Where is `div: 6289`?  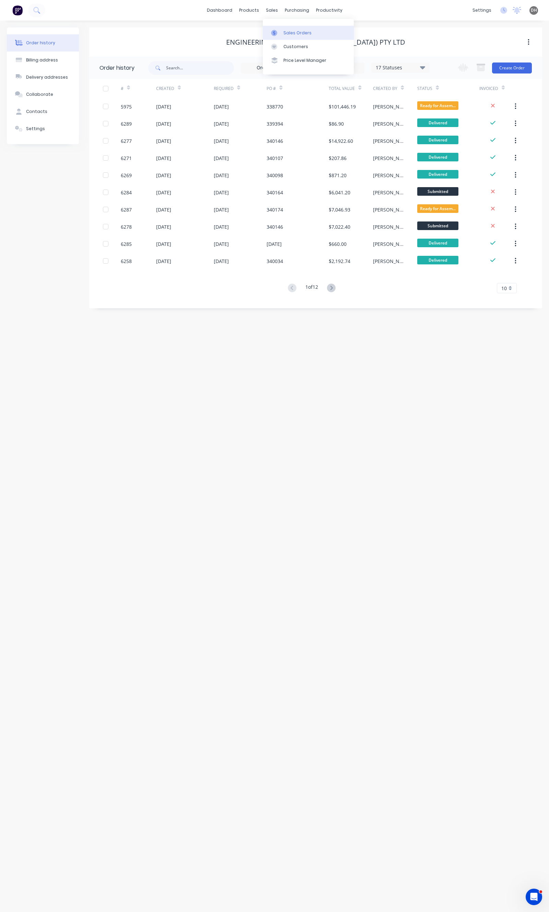
div: 6289 is located at coordinates (126, 124).